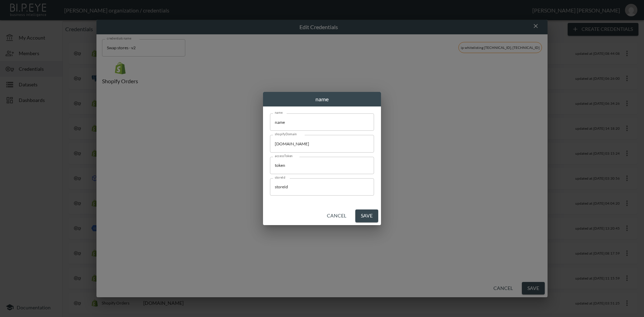 This screenshot has height=317, width=644. What do you see at coordinates (286, 134) in the screenshot?
I see `label: shopifyDomain` at bounding box center [286, 134].